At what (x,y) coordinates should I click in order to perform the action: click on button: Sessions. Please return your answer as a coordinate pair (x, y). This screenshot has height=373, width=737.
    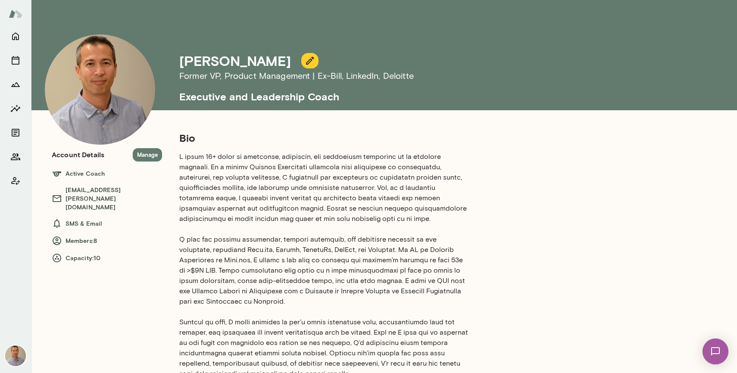
    Looking at the image, I should click on (16, 60).